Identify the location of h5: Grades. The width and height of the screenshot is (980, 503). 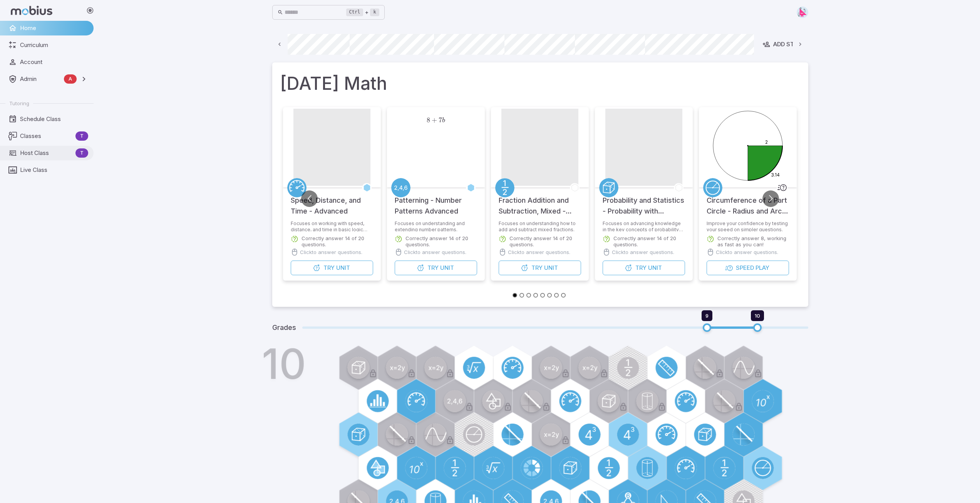
(284, 328).